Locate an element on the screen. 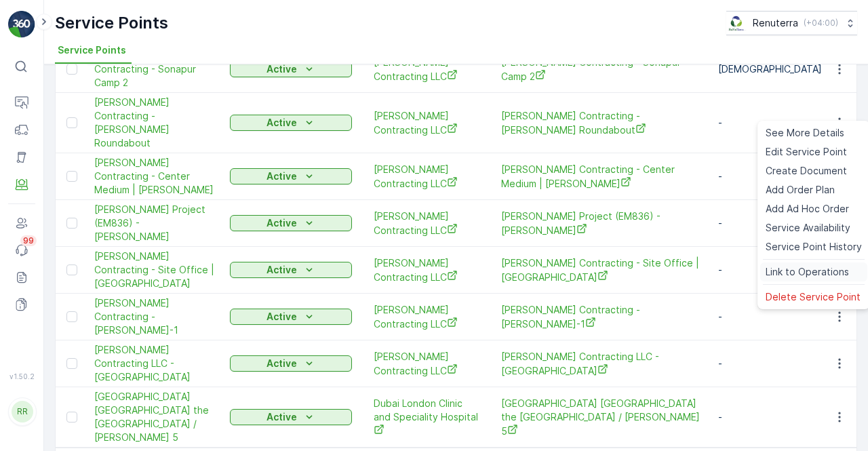 The height and width of the screenshot is (451, 868). a: Edit Service Point is located at coordinates (814, 152).